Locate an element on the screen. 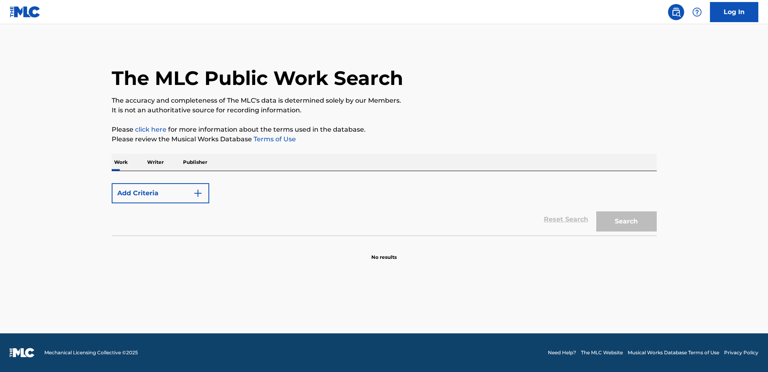 This screenshot has height=372, width=768. img: help is located at coordinates (697, 12).